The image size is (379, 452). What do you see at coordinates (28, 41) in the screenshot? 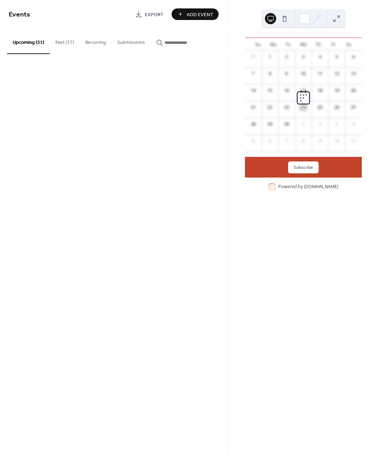
I see `button: Upcoming (31)` at bounding box center [28, 41].